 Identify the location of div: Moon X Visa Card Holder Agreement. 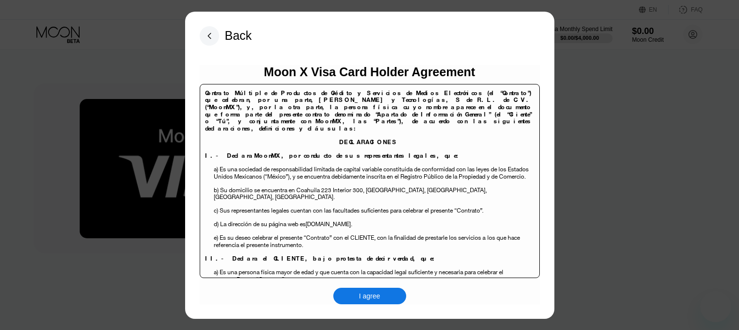
(369, 72).